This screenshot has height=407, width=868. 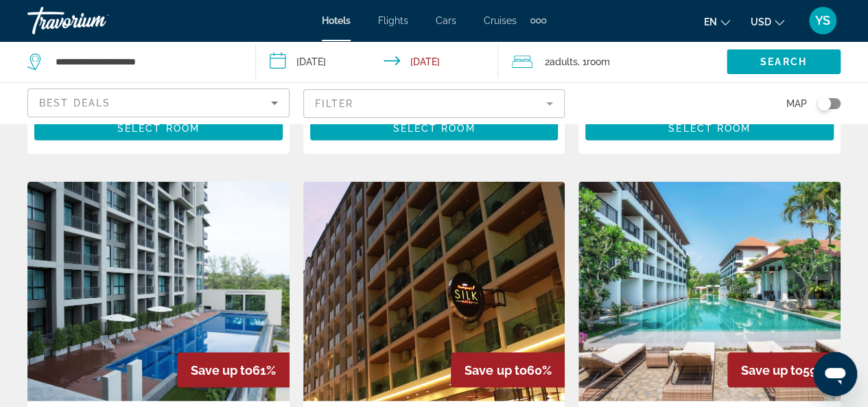 What do you see at coordinates (446, 20) in the screenshot?
I see `a: Cars` at bounding box center [446, 20].